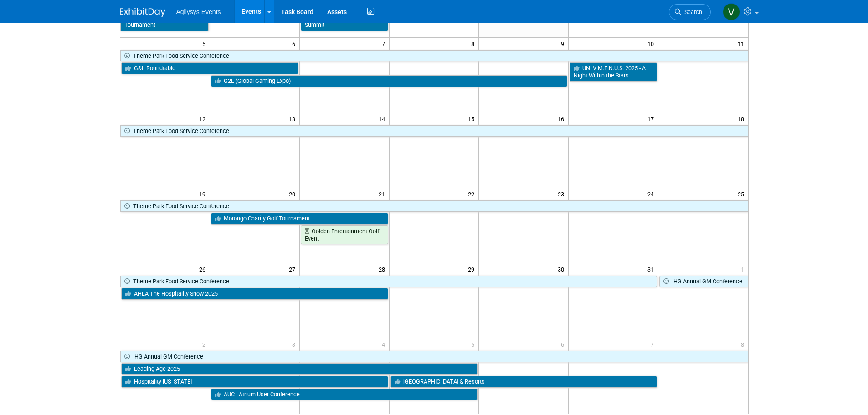 This screenshot has width=868, height=415. I want to click on span: 22, so click(472, 194).